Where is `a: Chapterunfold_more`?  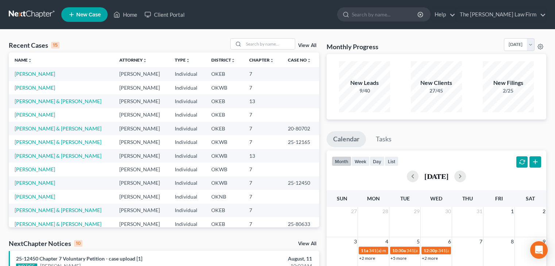
a: Chapterunfold_more is located at coordinates (262, 60).